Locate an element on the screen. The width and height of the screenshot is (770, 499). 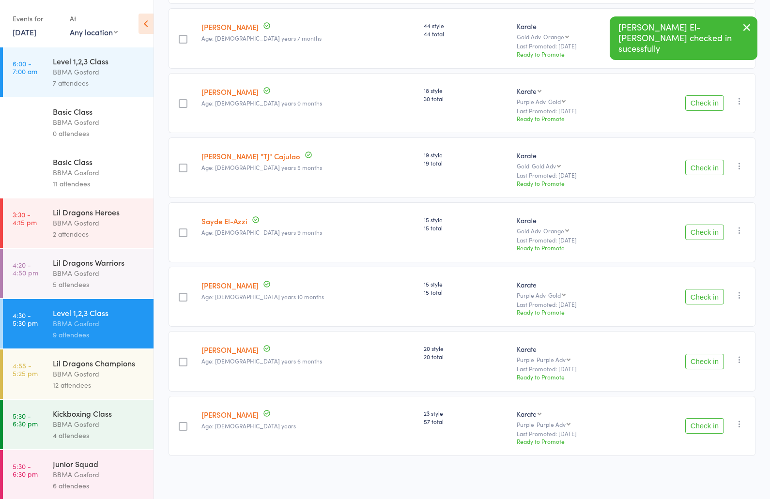
a: Sayde El-Azzi is located at coordinates (224, 221).